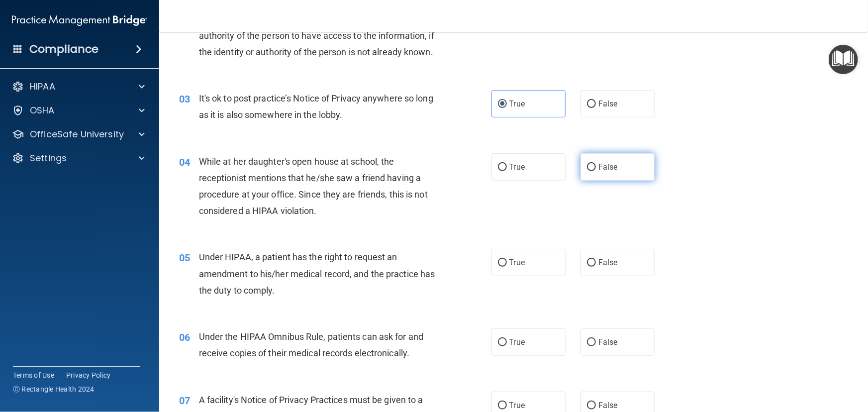 The height and width of the screenshot is (412, 868). I want to click on p: Settings, so click(48, 158).